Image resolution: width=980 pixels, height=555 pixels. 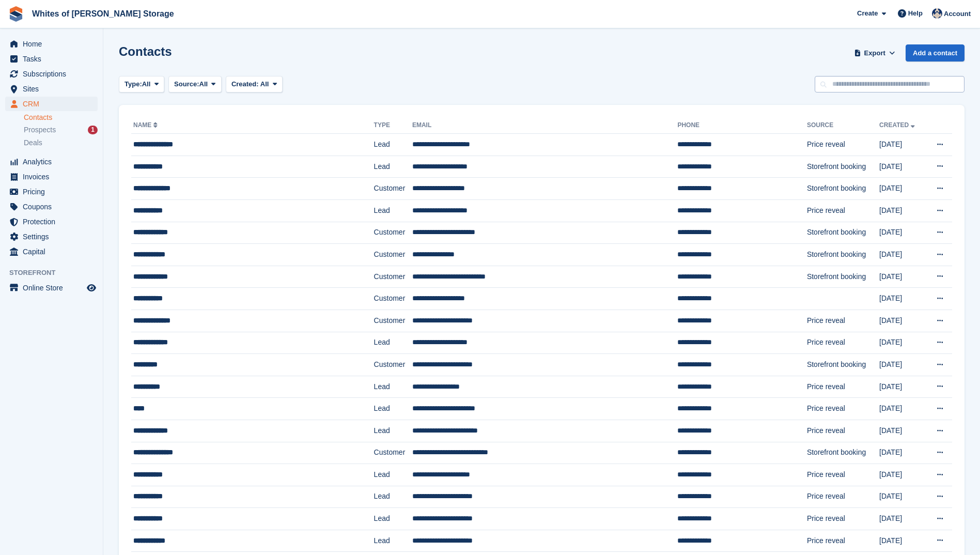 What do you see at coordinates (54, 237) in the screenshot?
I see `span: Settings` at bounding box center [54, 237].